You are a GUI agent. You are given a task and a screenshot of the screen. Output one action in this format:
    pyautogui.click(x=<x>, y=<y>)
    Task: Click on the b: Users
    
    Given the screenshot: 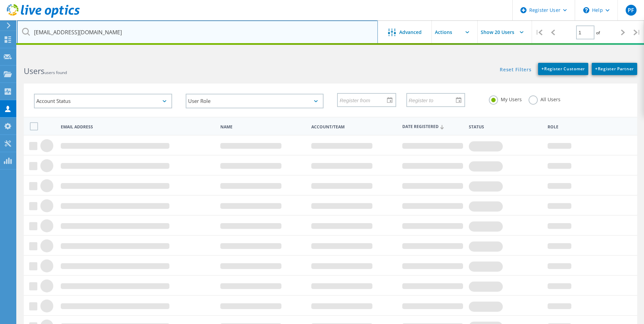 What is the action you would take?
    pyautogui.click(x=34, y=71)
    